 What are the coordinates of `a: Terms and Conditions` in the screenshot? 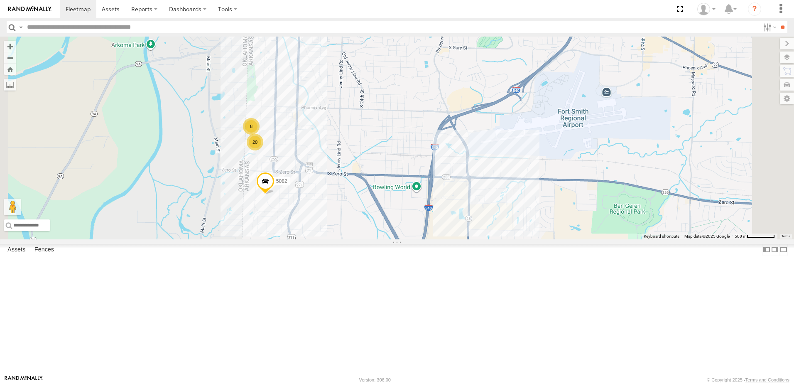 It's located at (768, 380).